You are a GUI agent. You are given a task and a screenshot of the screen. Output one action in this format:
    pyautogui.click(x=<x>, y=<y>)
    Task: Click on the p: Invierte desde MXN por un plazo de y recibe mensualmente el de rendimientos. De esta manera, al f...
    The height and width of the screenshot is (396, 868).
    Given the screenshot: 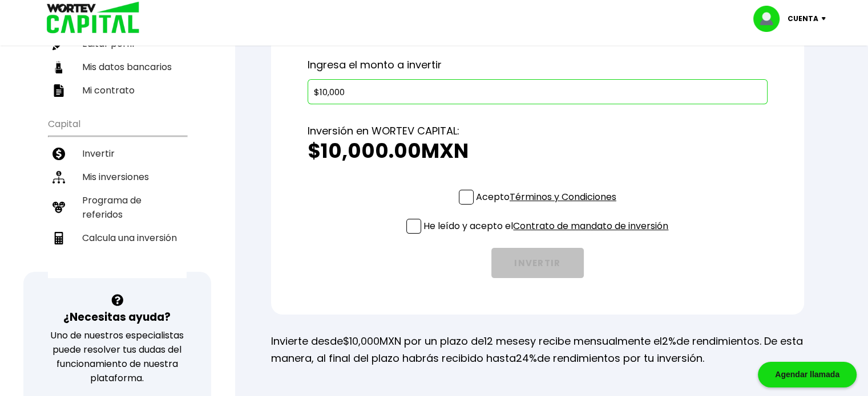 What is the action you would take?
    pyautogui.click(x=538, y=350)
    